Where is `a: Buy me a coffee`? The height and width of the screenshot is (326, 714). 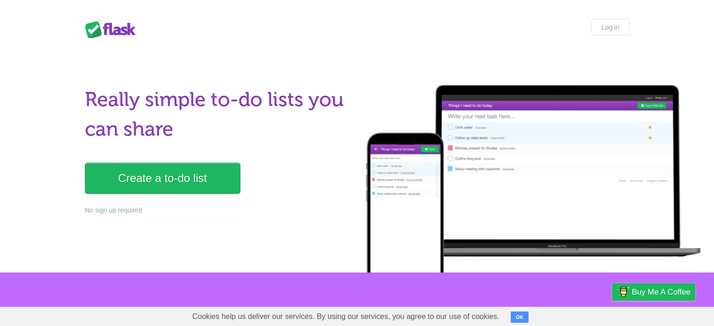 a: Buy me a coffee is located at coordinates (653, 292).